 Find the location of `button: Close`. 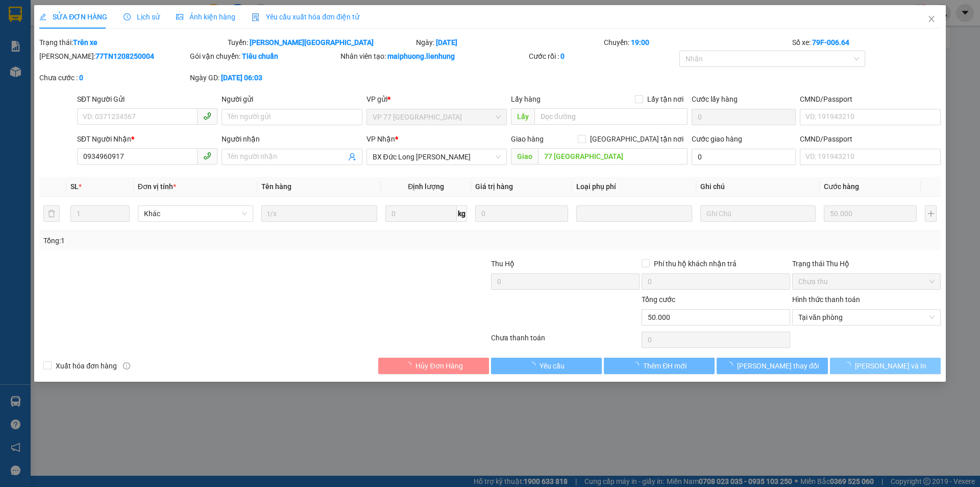

button: Close is located at coordinates (931, 19).